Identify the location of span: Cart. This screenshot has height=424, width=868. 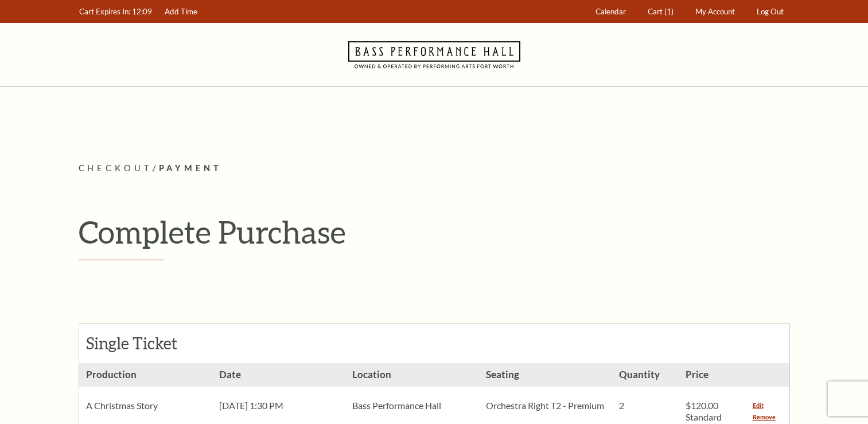
(655, 11).